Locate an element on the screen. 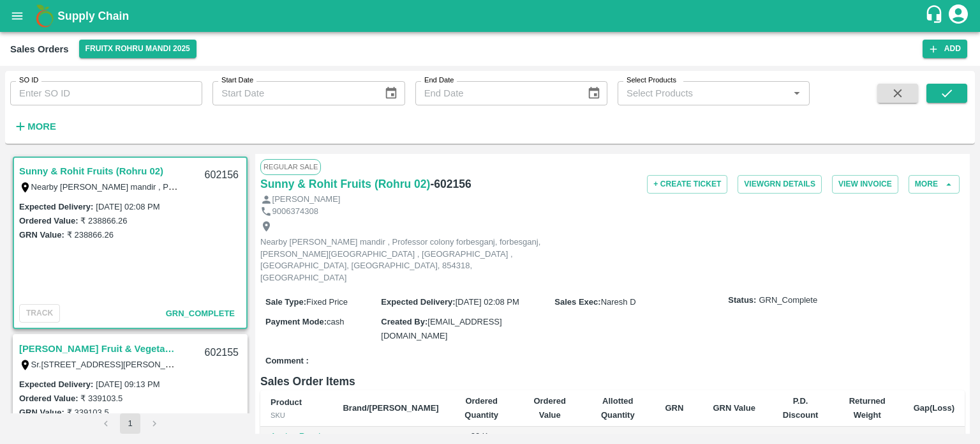  b: Returned Weight is located at coordinates (867, 408).